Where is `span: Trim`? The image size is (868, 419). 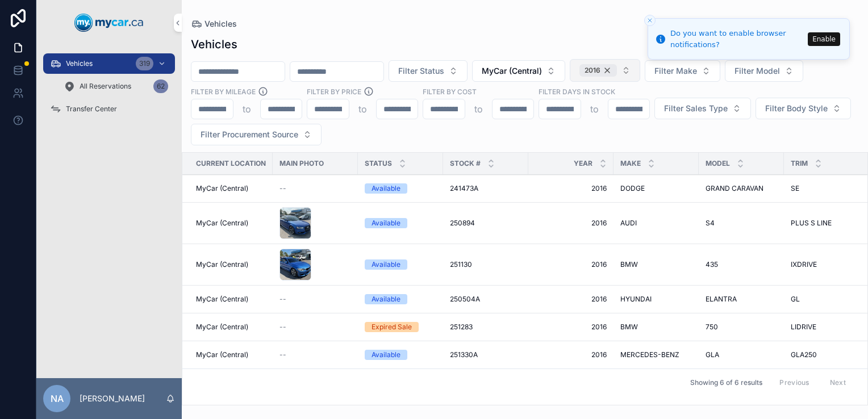
span: Trim is located at coordinates (799, 163).